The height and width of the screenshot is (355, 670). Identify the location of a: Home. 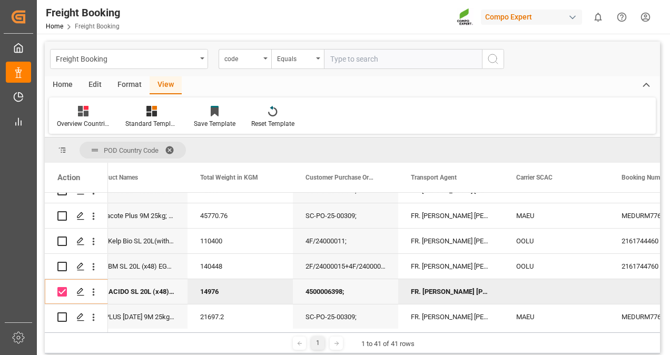
(54, 26).